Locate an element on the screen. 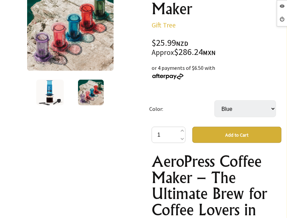  div: or 4 payments of $6.50 with is located at coordinates (216, 72).